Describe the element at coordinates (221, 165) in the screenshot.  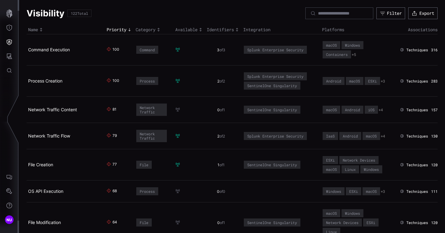
I see `div: 1` at that location.